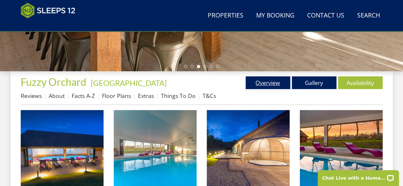  What do you see at coordinates (178, 96) in the screenshot?
I see `a: Things To Do` at bounding box center [178, 96].